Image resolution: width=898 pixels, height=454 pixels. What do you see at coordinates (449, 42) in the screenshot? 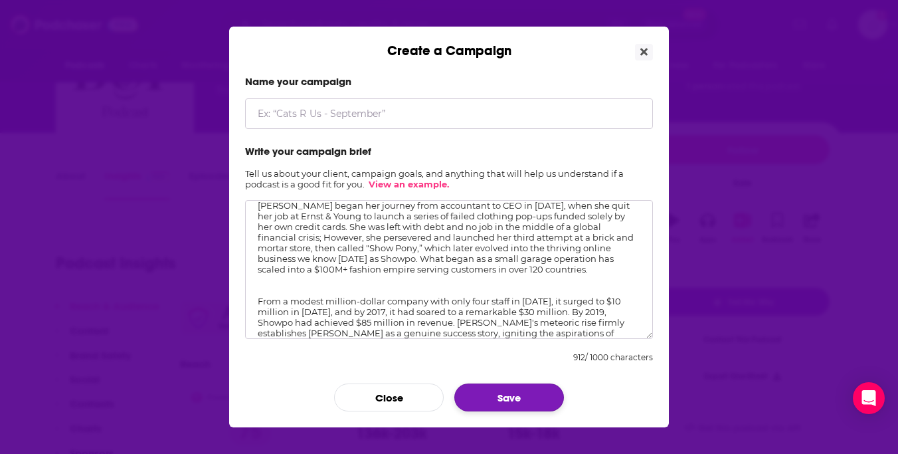
I see `div: Create a Campaign` at bounding box center [449, 42].